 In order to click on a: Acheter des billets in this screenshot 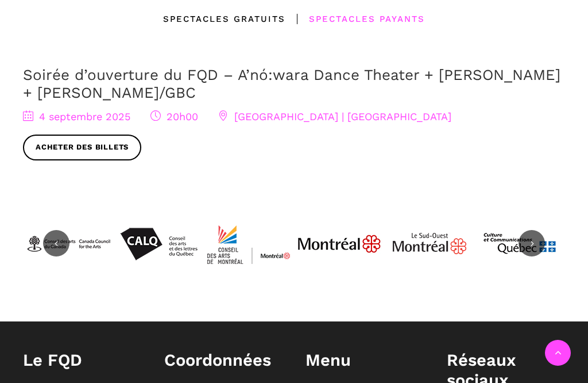, I will do `click(82, 147)`.